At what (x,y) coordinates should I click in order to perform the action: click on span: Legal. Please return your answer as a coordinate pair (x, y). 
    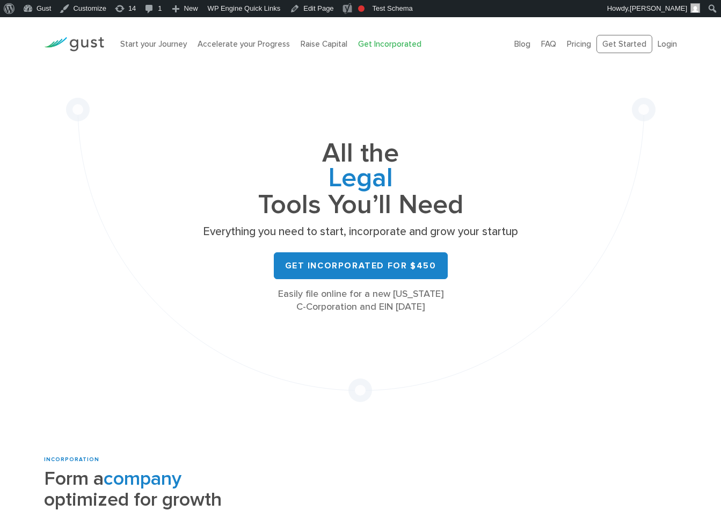
    Looking at the image, I should click on (361, 179).